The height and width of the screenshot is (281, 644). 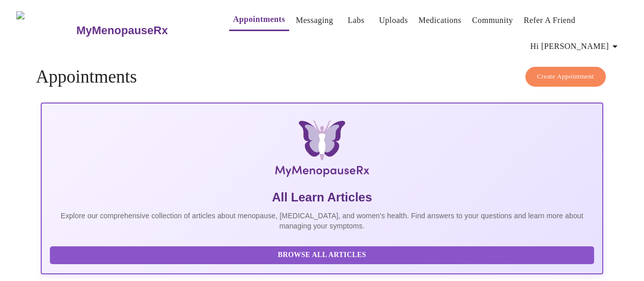 What do you see at coordinates (440, 21) in the screenshot?
I see `button: Medications` at bounding box center [440, 21].